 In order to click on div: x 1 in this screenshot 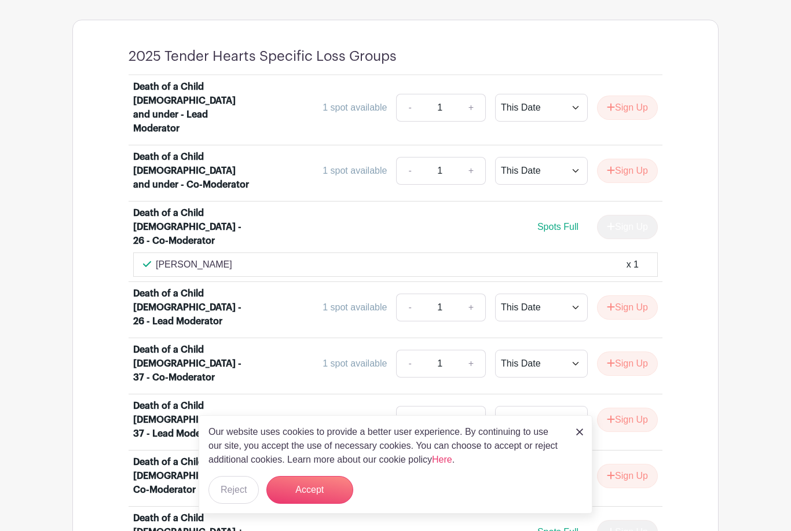, I will do `click(633, 265)`.